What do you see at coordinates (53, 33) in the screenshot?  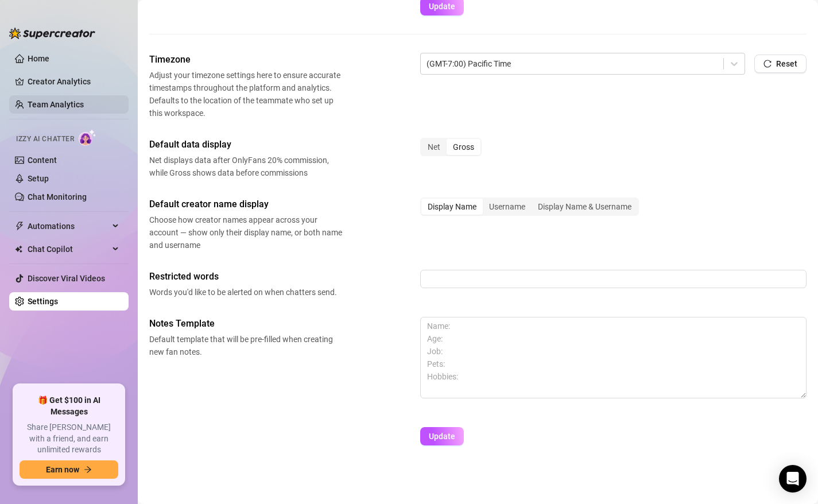 I see `img: logo-BBDzfeDw.svg` at bounding box center [53, 33].